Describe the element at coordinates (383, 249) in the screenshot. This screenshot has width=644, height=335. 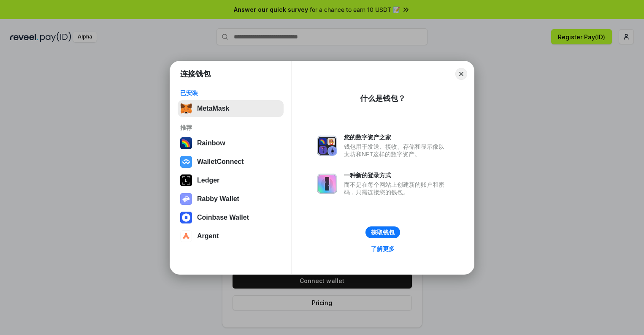
I see `a: 了解更多` at that location.